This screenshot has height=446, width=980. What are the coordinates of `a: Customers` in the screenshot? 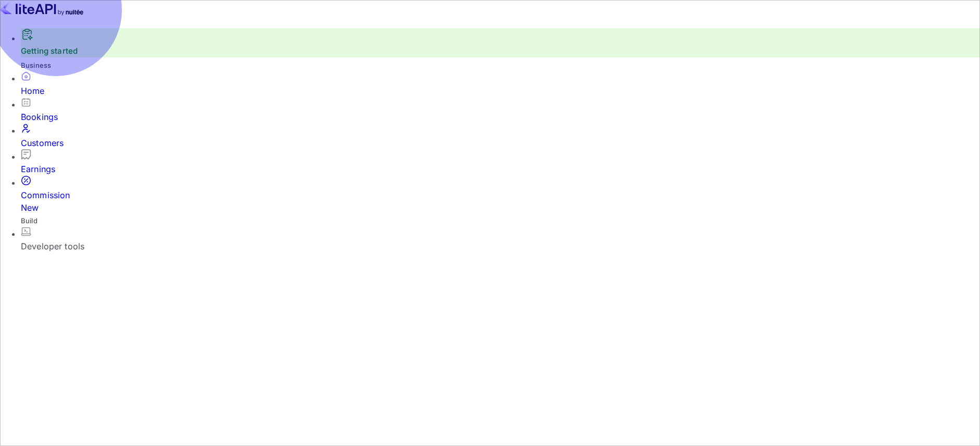 It's located at (500, 136).